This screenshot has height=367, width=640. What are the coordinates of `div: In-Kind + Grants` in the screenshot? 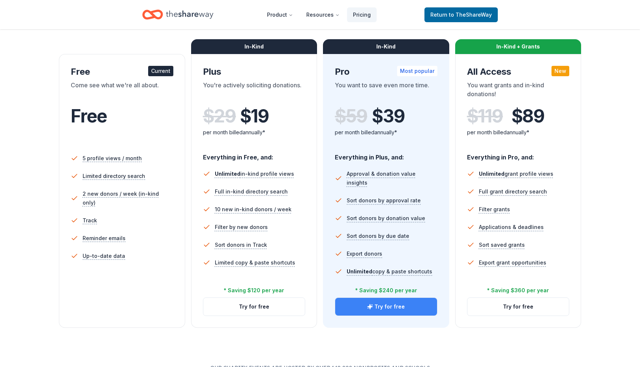 It's located at (518, 47).